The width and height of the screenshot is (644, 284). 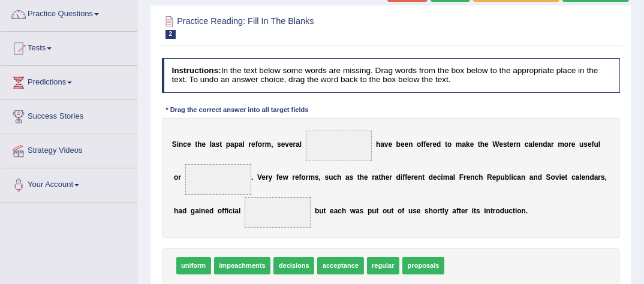 I want to click on b: F, so click(x=461, y=177).